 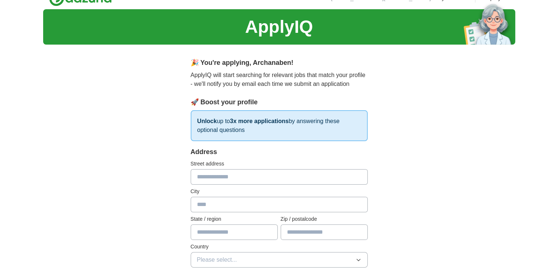 What do you see at coordinates (279, 191) in the screenshot?
I see `label: City` at bounding box center [279, 191].